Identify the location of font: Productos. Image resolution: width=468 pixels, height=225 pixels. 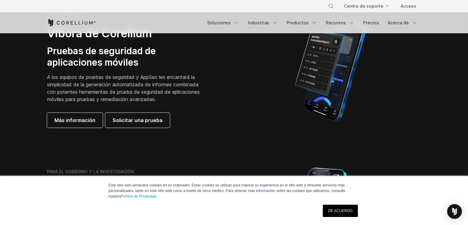
(298, 22).